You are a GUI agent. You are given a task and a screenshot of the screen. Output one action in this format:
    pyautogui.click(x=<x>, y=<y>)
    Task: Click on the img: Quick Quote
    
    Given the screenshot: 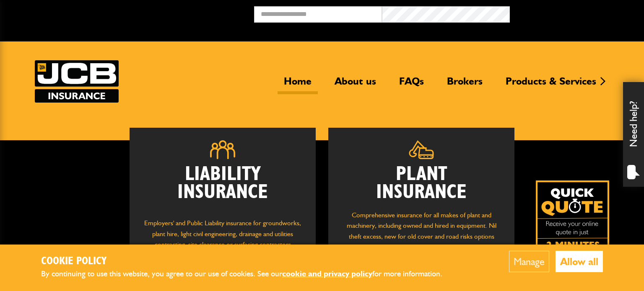 What is the action you would take?
    pyautogui.click(x=572, y=217)
    